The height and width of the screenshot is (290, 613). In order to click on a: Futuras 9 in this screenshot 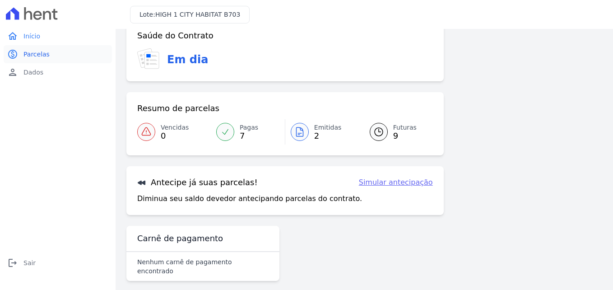, I will do `click(396, 132)`.